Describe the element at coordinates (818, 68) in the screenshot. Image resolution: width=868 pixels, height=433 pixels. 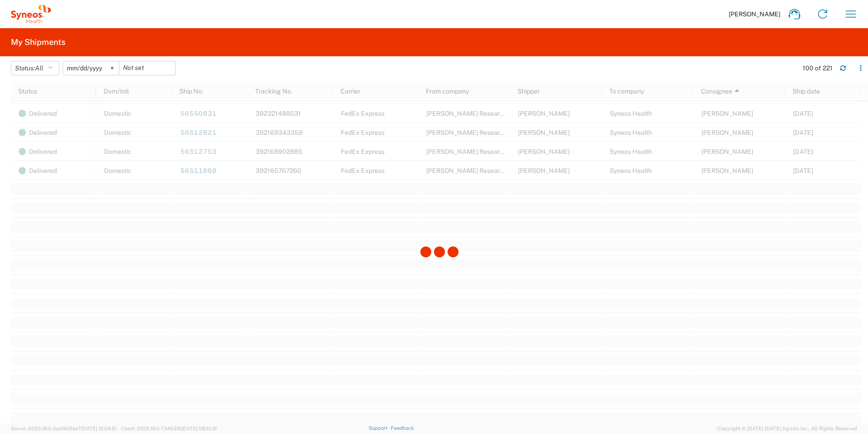
I see `div: 100 of 221` at that location.